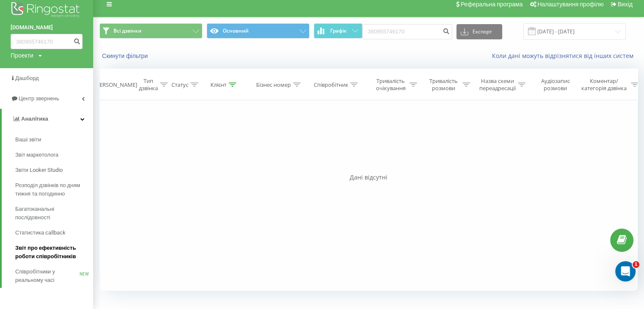  Describe the element at coordinates (180, 85) in the screenshot. I see `div: Статус` at that location.